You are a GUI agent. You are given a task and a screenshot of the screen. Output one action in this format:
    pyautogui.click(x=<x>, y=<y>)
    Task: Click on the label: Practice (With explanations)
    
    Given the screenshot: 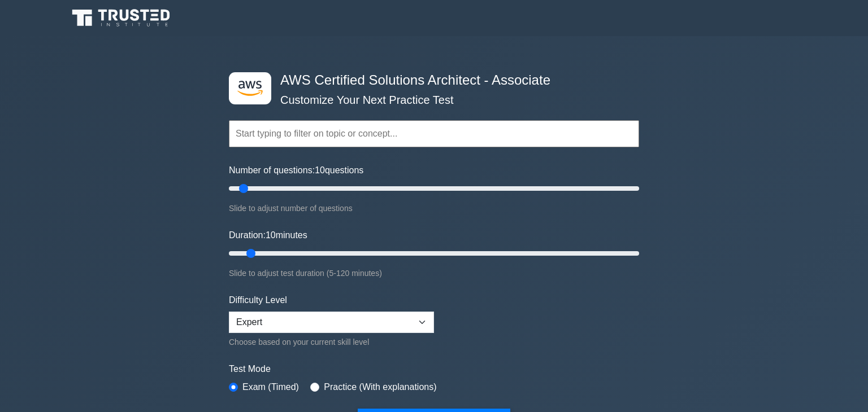 What is the action you would take?
    pyautogui.click(x=380, y=387)
    